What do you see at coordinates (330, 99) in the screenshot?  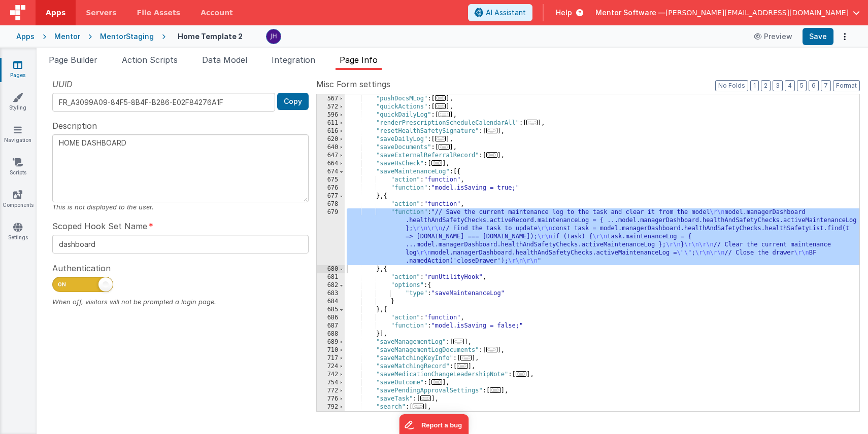 I see `div: 567` at bounding box center [330, 99].